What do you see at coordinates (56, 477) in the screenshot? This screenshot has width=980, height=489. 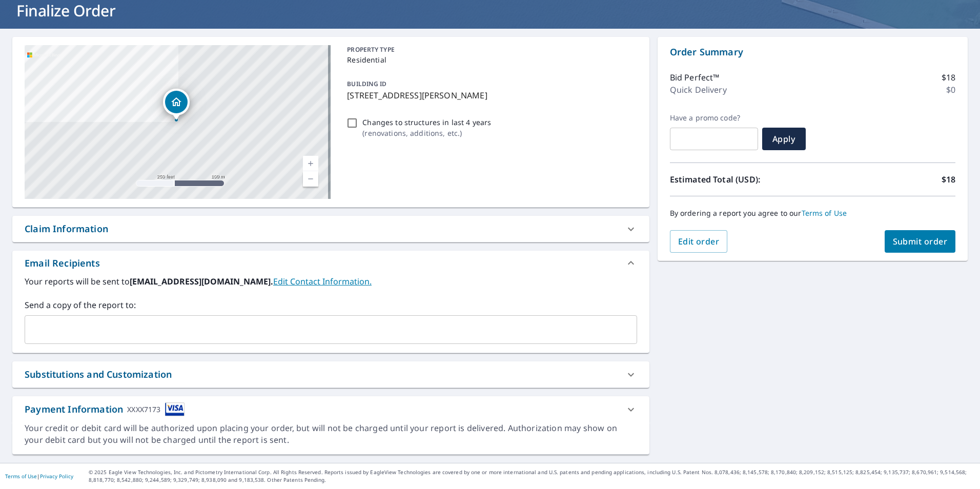 I see `a: Privacy Policy` at bounding box center [56, 477].